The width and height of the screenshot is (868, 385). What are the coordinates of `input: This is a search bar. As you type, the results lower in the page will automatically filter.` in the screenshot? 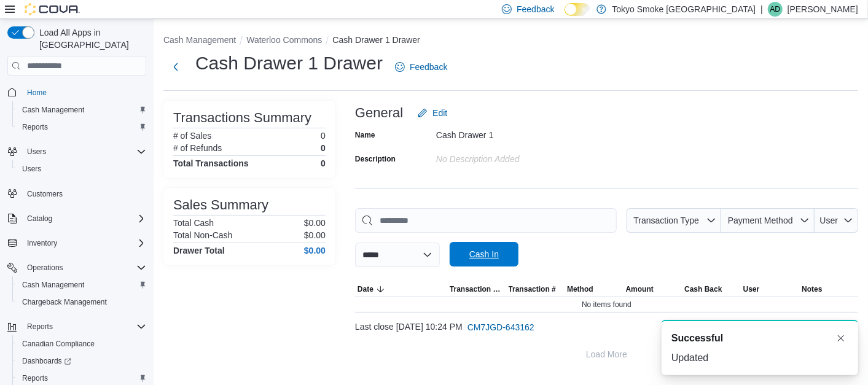 It's located at (486, 220).